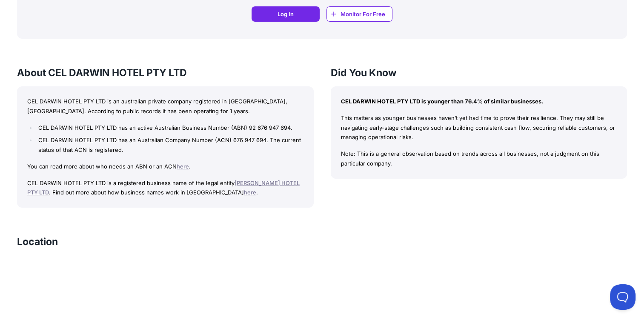 Image resolution: width=644 pixels, height=314 pixels. Describe the element at coordinates (165, 73) in the screenshot. I see `h3: About CEL DARWIN HOTEL PTY LTD` at that location.